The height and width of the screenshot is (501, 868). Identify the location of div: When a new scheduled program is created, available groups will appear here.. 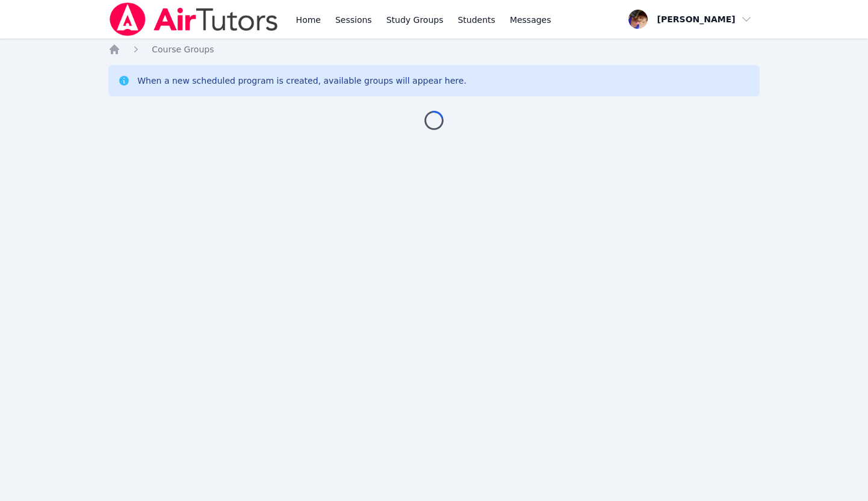
(301, 81).